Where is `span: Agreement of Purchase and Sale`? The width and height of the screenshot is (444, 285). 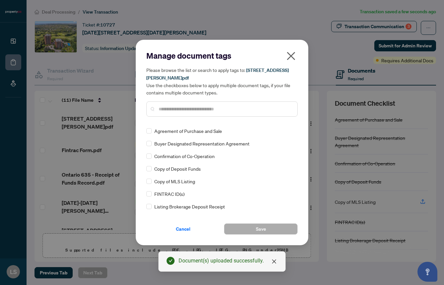 span: Agreement of Purchase and Sale is located at coordinates (188, 131).